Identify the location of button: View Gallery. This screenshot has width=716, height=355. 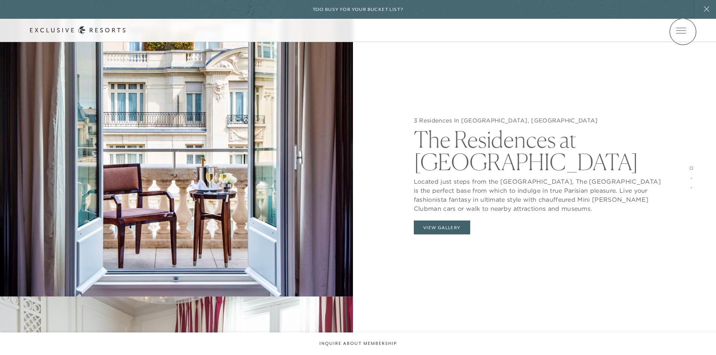
(442, 228).